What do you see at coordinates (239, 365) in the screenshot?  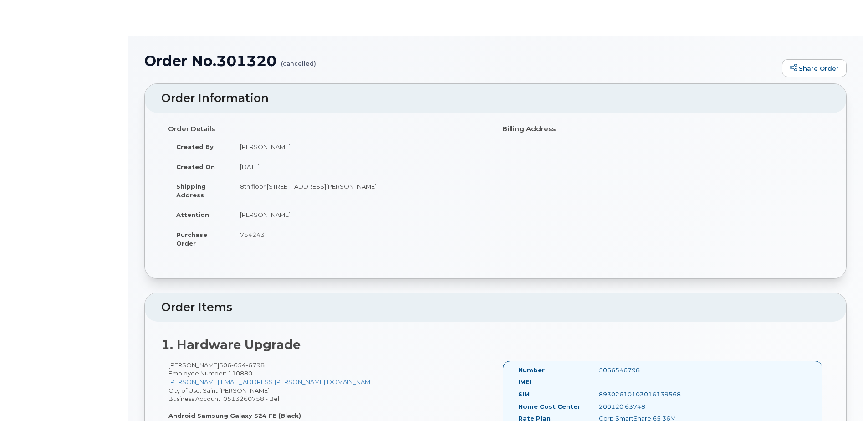 I see `span: 654` at bounding box center [239, 365].